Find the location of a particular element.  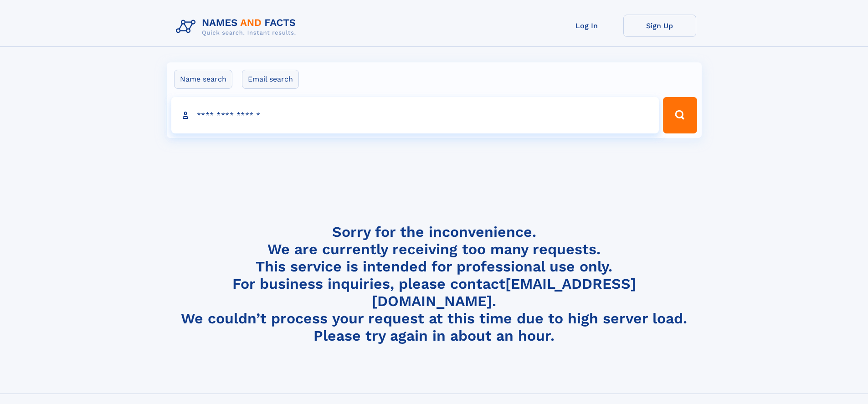

button: Search Button is located at coordinates (680, 115).